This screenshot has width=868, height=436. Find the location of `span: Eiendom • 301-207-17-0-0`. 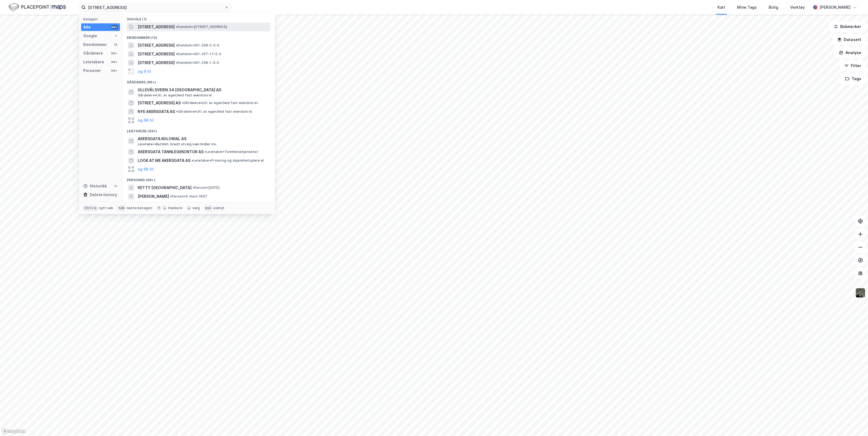

span: Eiendom • 301-207-17-0-0 is located at coordinates (199, 54).